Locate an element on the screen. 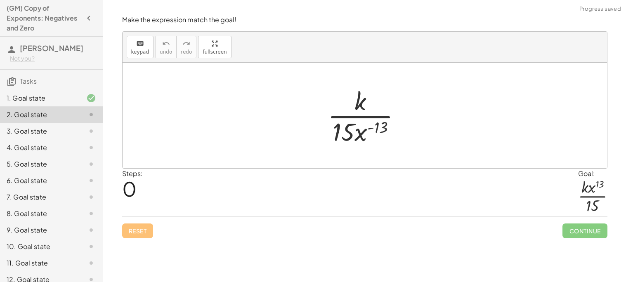 This screenshot has height=282, width=626. button: keyboardkeypad is located at coordinates (140, 47).